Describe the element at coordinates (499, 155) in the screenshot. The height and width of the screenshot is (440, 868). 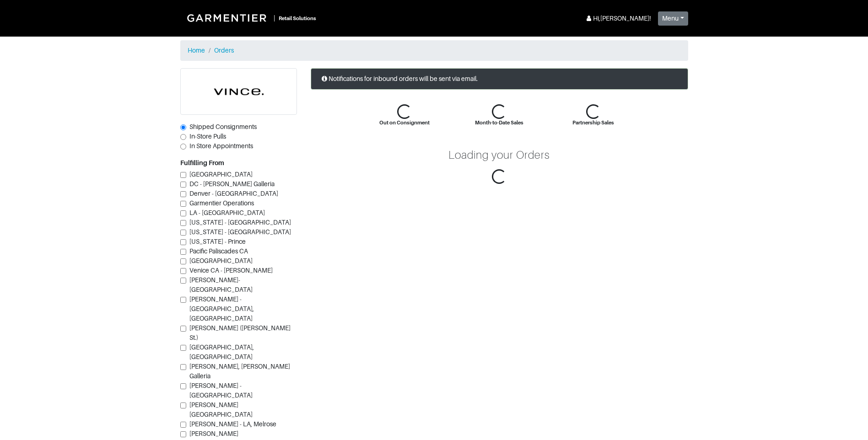
I see `div: Loading your Orders` at that location.